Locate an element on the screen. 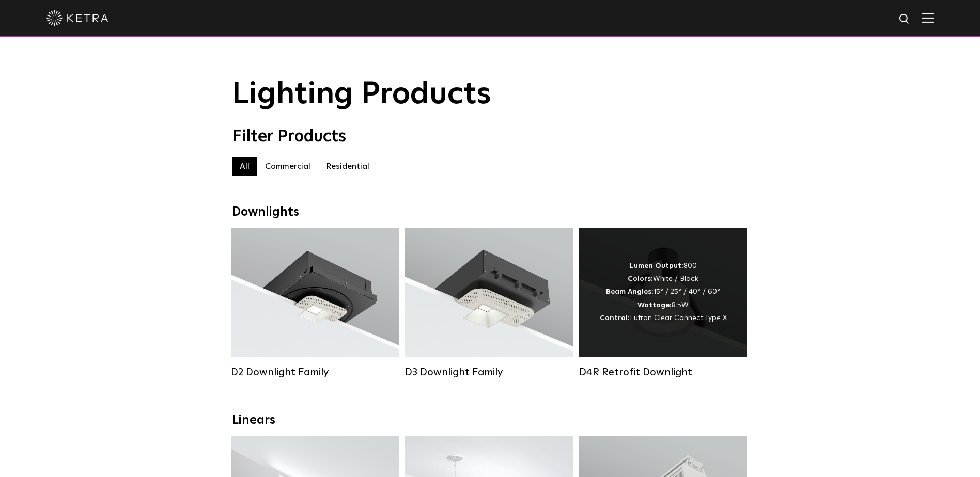  img: ketra-logo-2019-white is located at coordinates (77, 18).